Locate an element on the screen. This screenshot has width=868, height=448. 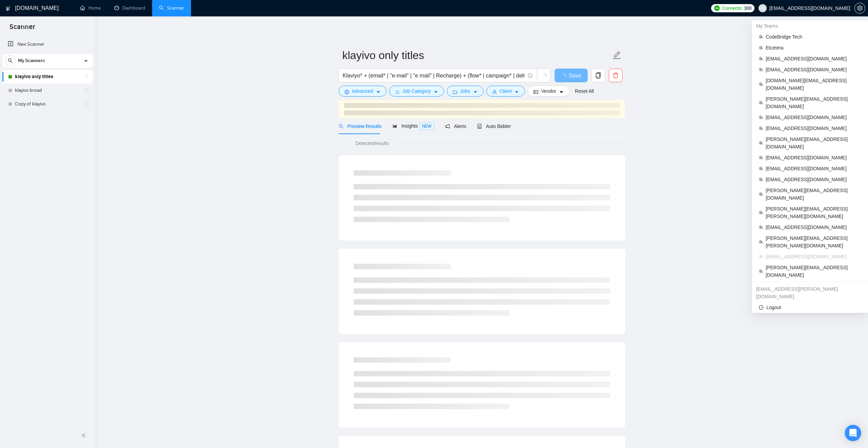
span: idcard is located at coordinates (536, 91).